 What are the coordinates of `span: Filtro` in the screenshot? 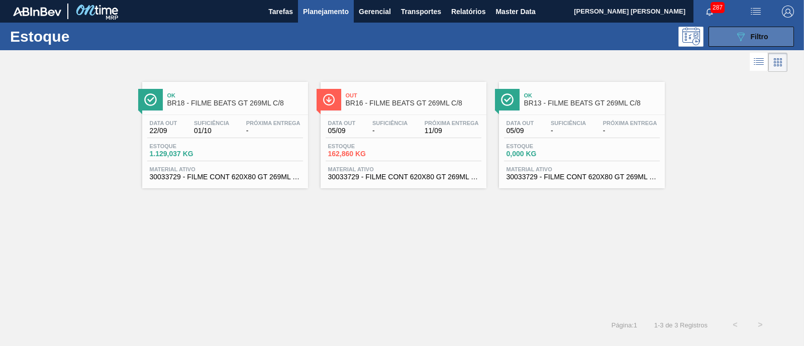 It's located at (759, 37).